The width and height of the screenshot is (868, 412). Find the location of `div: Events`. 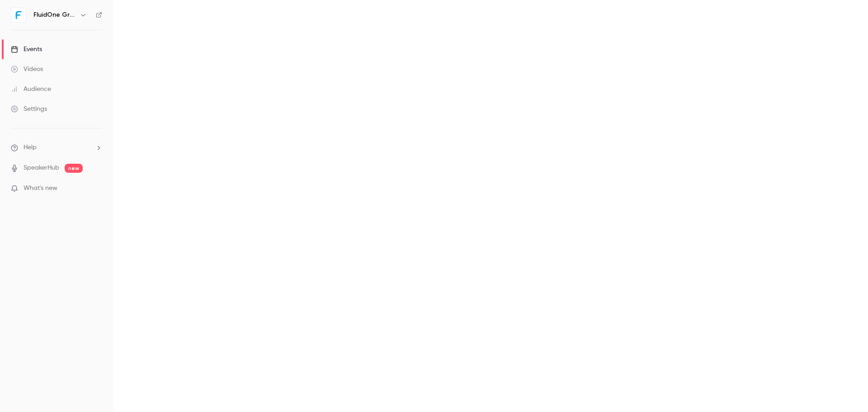

div: Events is located at coordinates (26, 49).